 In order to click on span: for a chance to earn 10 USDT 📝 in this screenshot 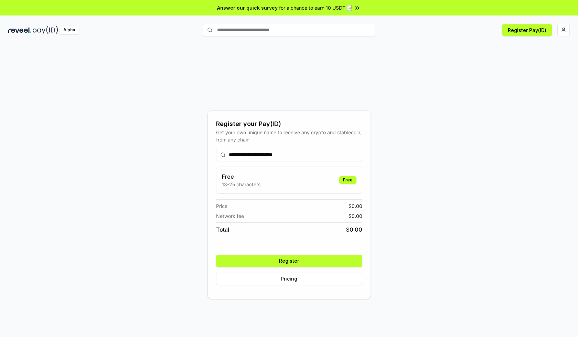, I will do `click(316, 8)`.